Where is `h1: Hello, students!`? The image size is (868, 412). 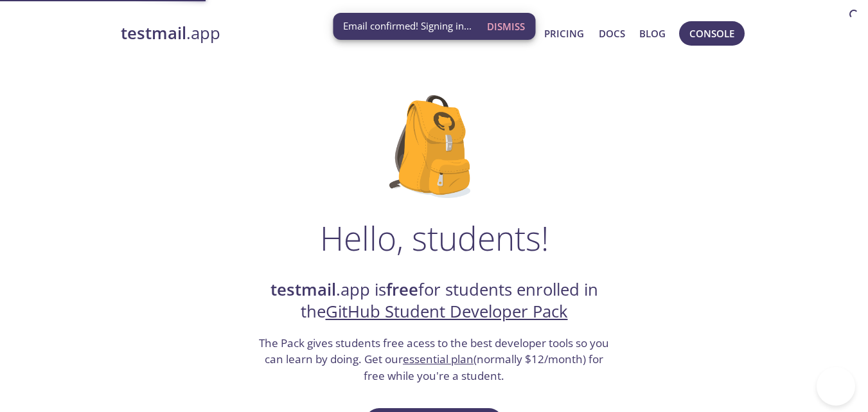 h1: Hello, students! is located at coordinates (434, 238).